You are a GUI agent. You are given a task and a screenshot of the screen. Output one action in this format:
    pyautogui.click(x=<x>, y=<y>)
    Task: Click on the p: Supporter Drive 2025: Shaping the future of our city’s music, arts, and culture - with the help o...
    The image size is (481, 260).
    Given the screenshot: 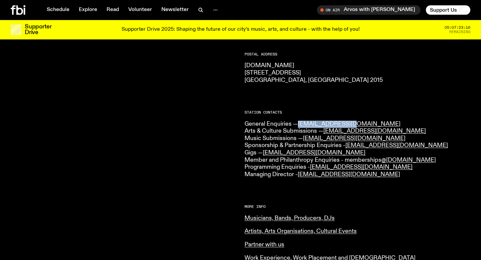 What is the action you would take?
    pyautogui.click(x=240, y=30)
    